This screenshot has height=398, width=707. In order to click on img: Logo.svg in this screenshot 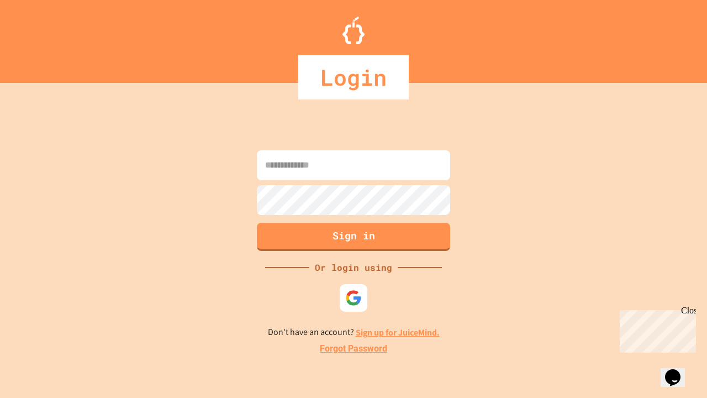, I will do `click(354, 30)`.